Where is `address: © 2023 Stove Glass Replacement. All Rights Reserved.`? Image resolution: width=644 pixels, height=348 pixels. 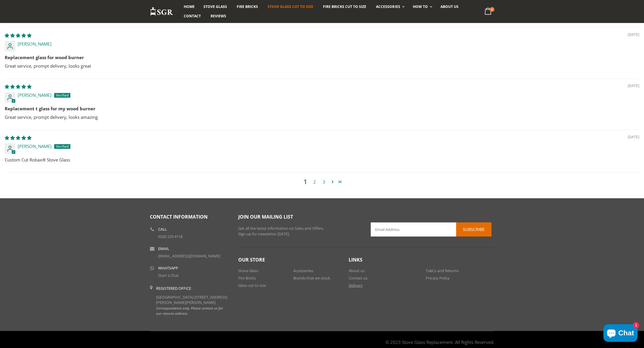 address: © 2023 Stove Glass Replacement. All Rights Reserved. is located at coordinates (440, 342).